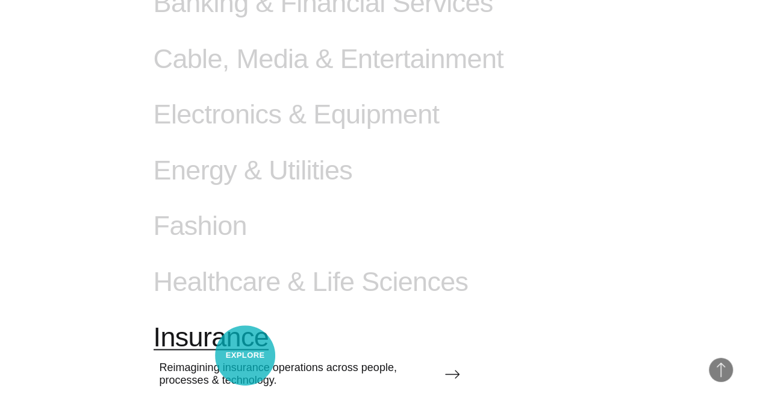 The image size is (757, 406). I want to click on button: Back to Top, so click(721, 370).